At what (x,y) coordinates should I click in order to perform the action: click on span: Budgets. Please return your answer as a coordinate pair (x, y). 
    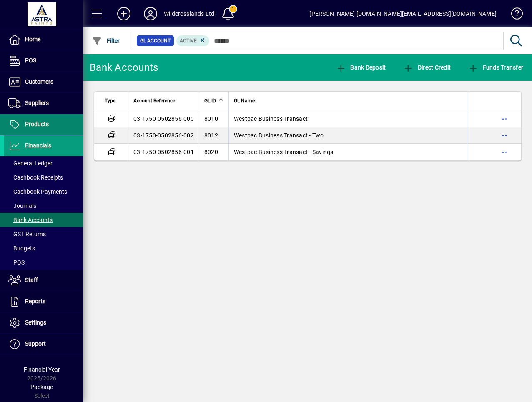
    Looking at the image, I should click on (22, 248).